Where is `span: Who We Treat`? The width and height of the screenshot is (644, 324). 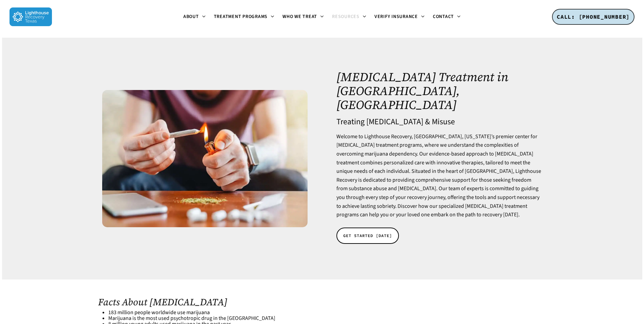 span: Who We Treat is located at coordinates (300, 17).